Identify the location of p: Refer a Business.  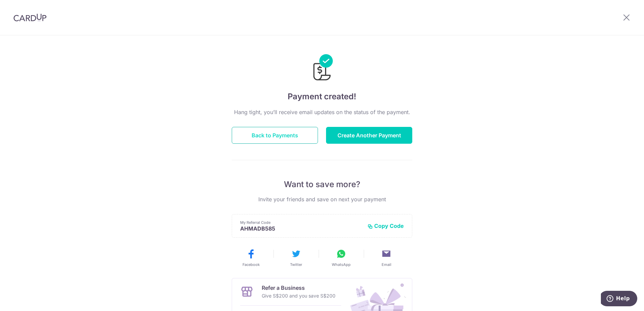
(298, 288).